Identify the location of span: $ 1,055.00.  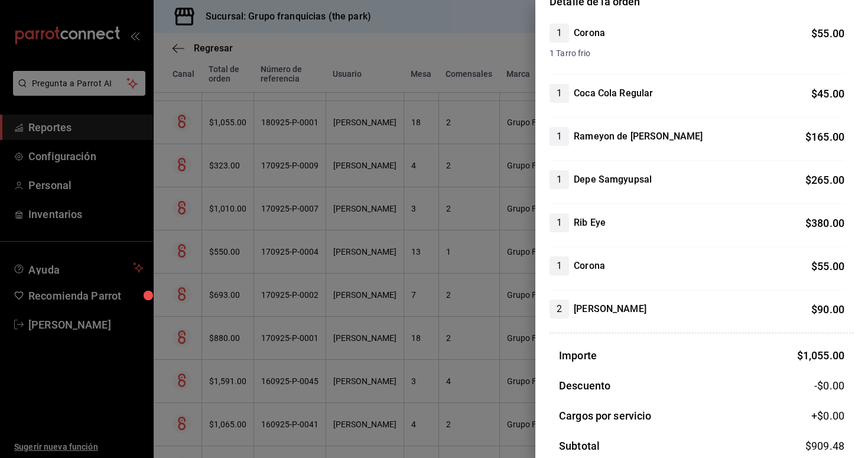
(821, 355).